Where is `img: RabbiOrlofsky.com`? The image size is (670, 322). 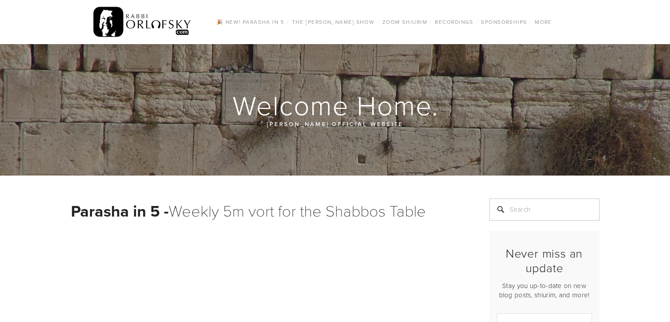
img: RabbiOrlofsky.com is located at coordinates (142, 22).